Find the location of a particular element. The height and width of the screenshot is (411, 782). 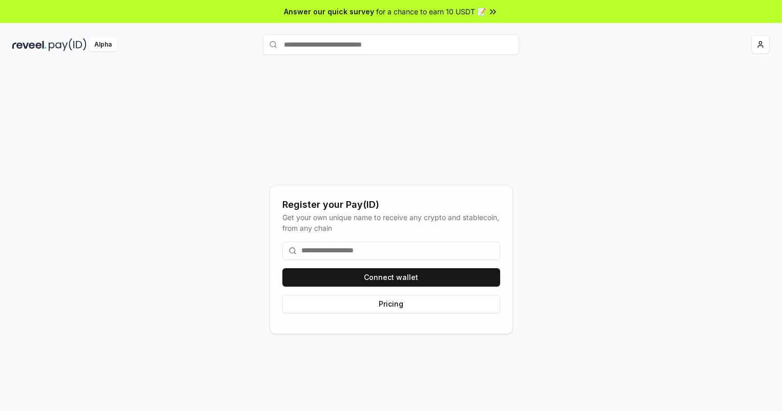

img: pay_id is located at coordinates (68, 45).